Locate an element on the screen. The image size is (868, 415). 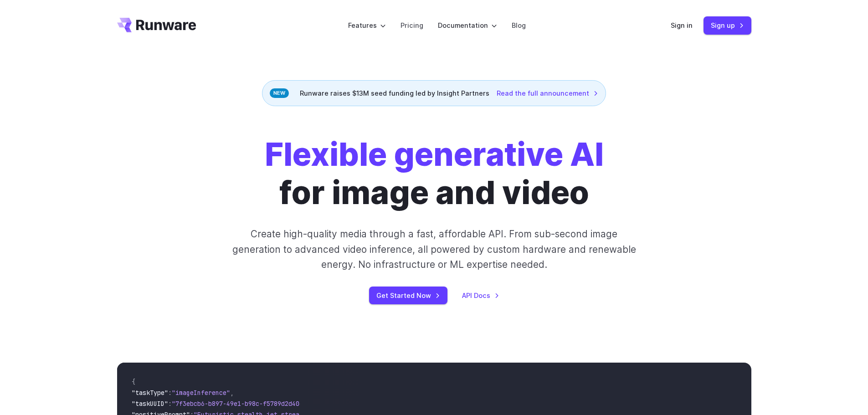
span: "taskUUID" is located at coordinates (150, 403).